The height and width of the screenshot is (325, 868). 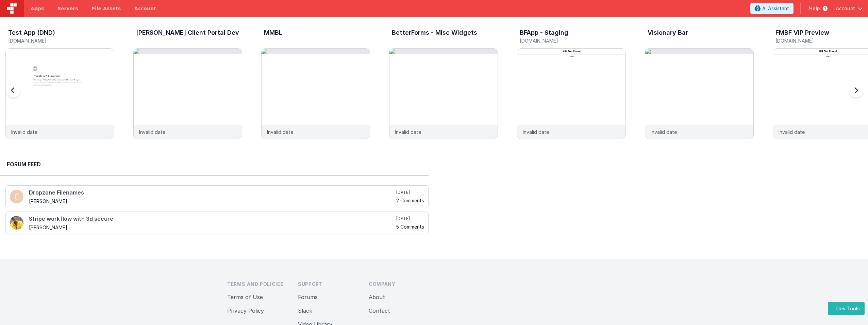 I want to click on h4: Dropzone Filenames, so click(x=212, y=193).